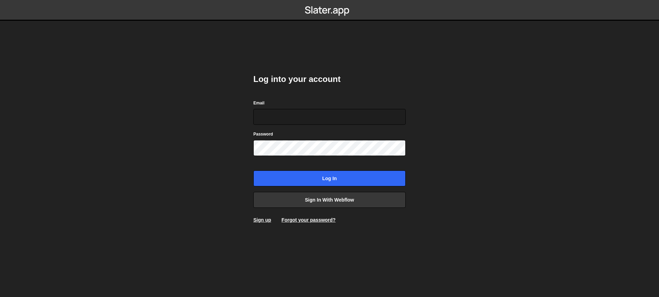 This screenshot has width=659, height=297. Describe the element at coordinates (263, 134) in the screenshot. I see `label: Password` at that location.